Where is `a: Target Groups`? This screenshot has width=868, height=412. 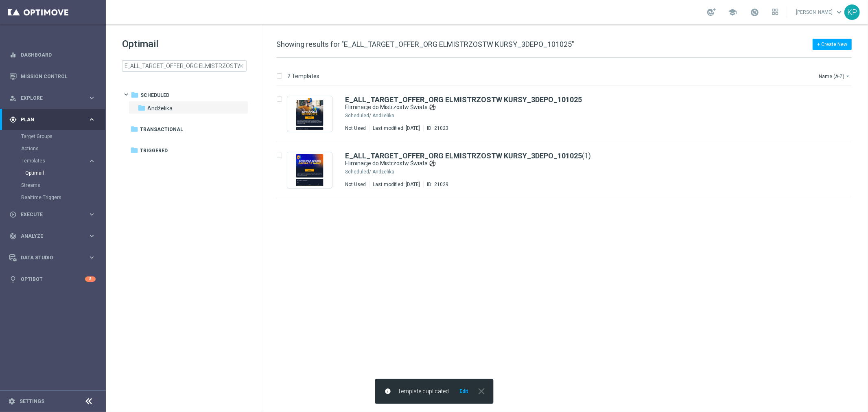
a: Target Groups is located at coordinates (53, 137).